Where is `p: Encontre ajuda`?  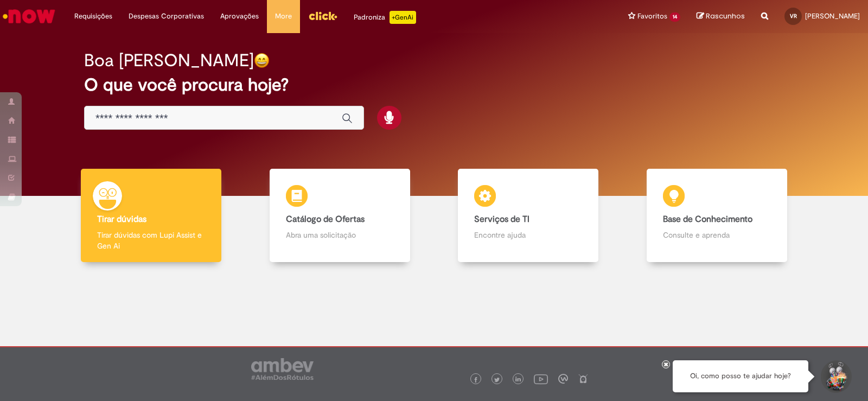 p: Encontre ajuda is located at coordinates (528, 235).